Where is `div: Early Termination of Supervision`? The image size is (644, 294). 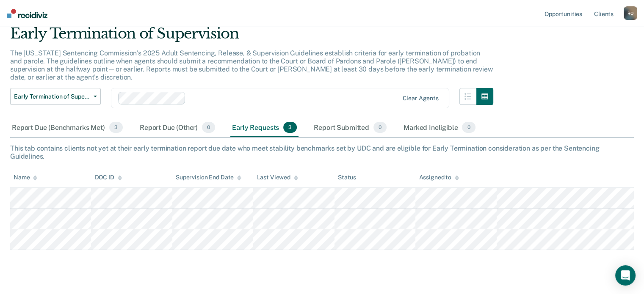
div: Early Termination of Supervision is located at coordinates (252, 37).